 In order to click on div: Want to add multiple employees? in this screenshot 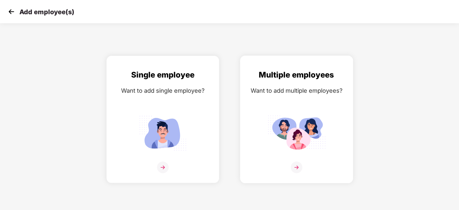, I will do `click(297, 91)`.